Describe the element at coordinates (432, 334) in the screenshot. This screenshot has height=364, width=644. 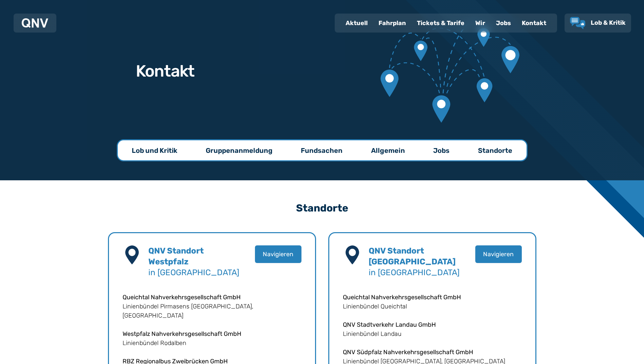
I see `p: Linienbündel Landau` at that location.